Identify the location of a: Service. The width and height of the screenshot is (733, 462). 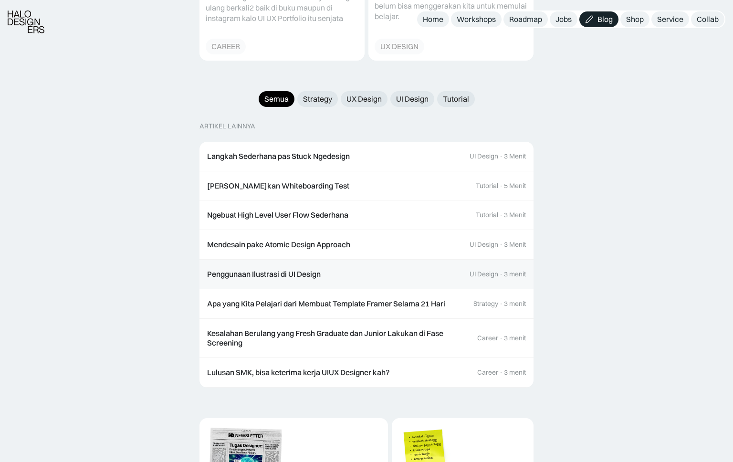
(670, 19).